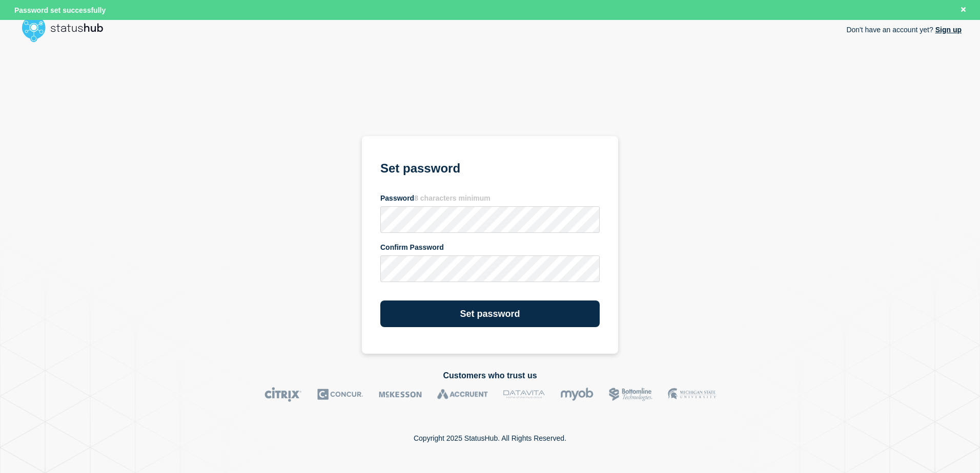 The image size is (980, 473). Describe the element at coordinates (67, 28) in the screenshot. I see `img: StatusHub logo` at that location.